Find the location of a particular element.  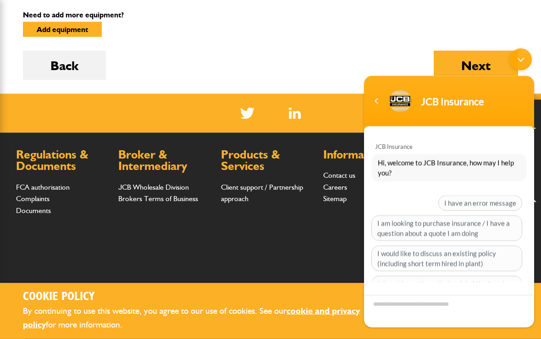

a: Twitter is located at coordinates (247, 113).